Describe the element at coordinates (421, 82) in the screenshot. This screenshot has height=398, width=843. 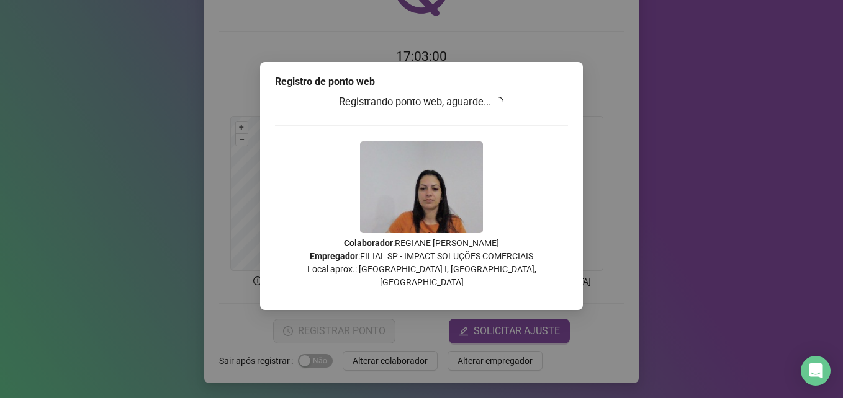
I see `div: Registro de ponto web` at that location.